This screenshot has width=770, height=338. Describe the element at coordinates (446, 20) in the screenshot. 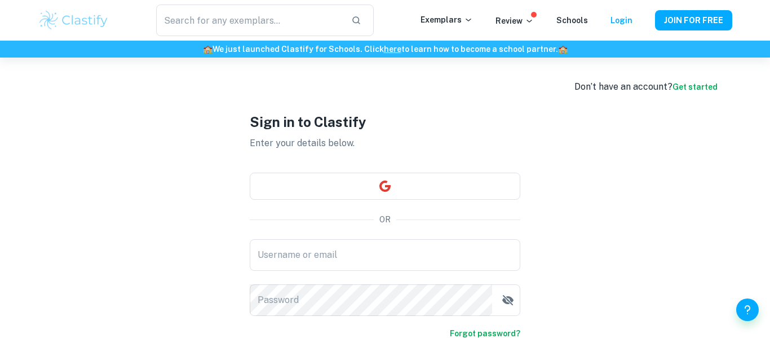

I see `p: Exemplars` at that location.